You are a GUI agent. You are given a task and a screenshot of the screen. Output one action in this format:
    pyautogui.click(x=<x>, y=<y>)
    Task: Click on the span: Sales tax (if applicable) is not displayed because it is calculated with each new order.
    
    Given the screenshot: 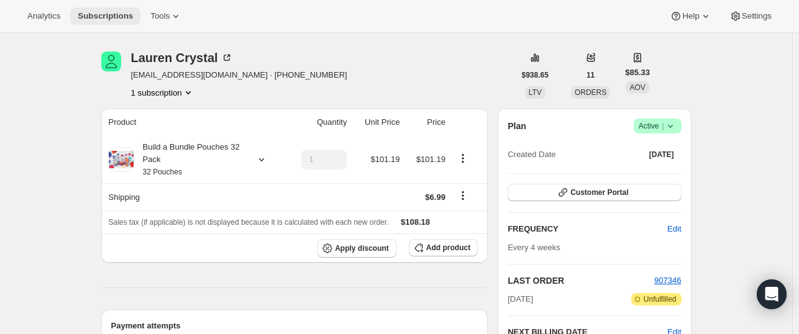 What is the action you would take?
    pyautogui.click(x=249, y=222)
    